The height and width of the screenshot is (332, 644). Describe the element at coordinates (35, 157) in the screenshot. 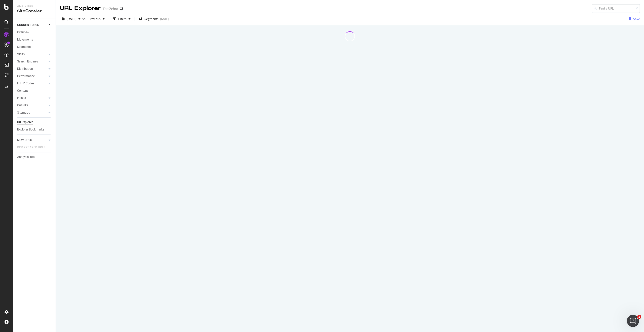

I see `a: Analysis Info` at that location.